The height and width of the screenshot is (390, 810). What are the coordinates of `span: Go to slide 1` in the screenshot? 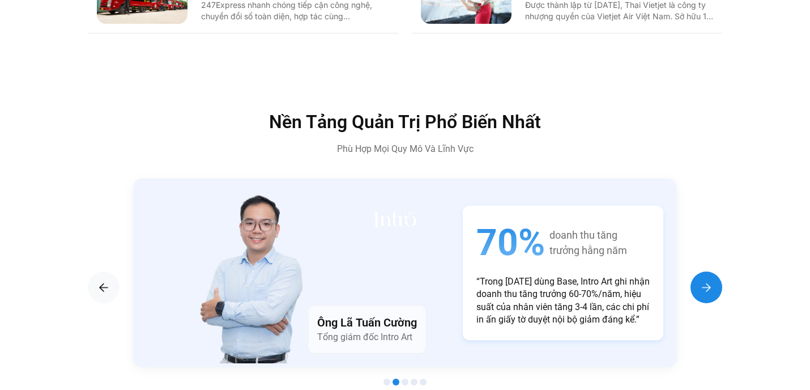 It's located at (387, 382).